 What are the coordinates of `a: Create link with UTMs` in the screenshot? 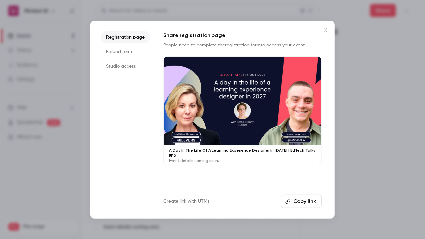 It's located at (186, 201).